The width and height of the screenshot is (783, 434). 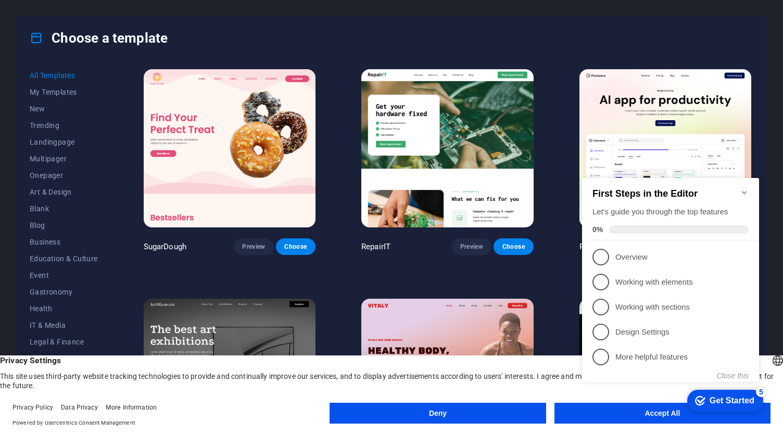 What do you see at coordinates (64, 142) in the screenshot?
I see `button: Landingpage` at bounding box center [64, 142].